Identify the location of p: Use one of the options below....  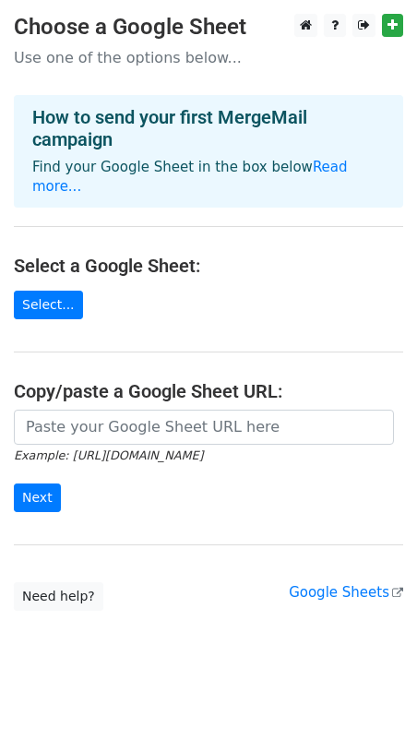
(209, 57).